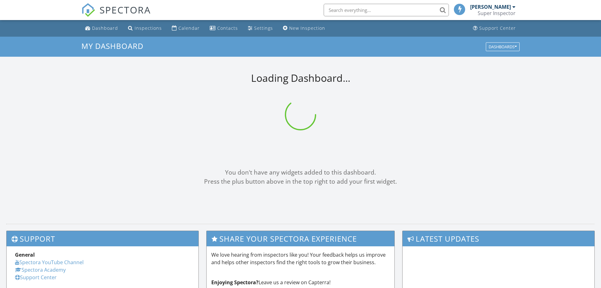 This screenshot has width=601, height=288. I want to click on a: Spectora Academy, so click(40, 270).